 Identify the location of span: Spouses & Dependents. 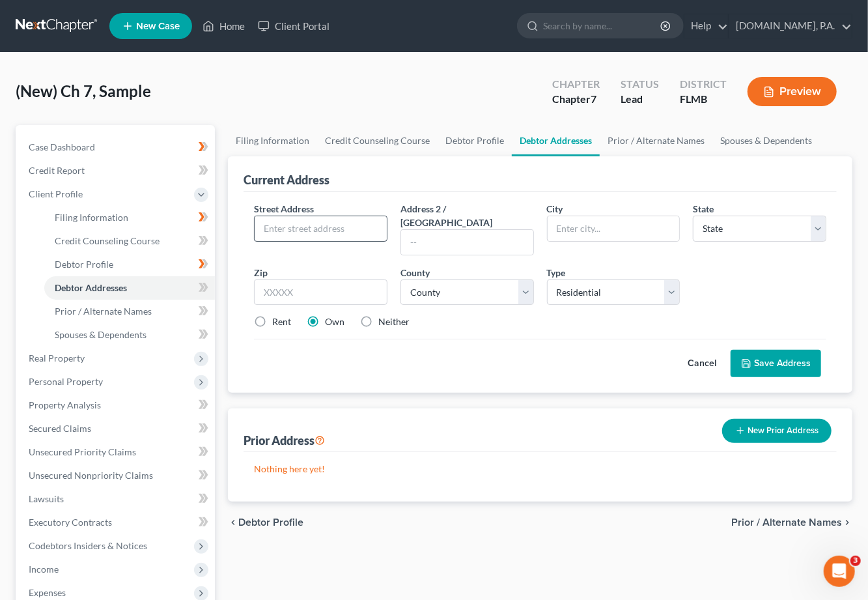
(100, 334).